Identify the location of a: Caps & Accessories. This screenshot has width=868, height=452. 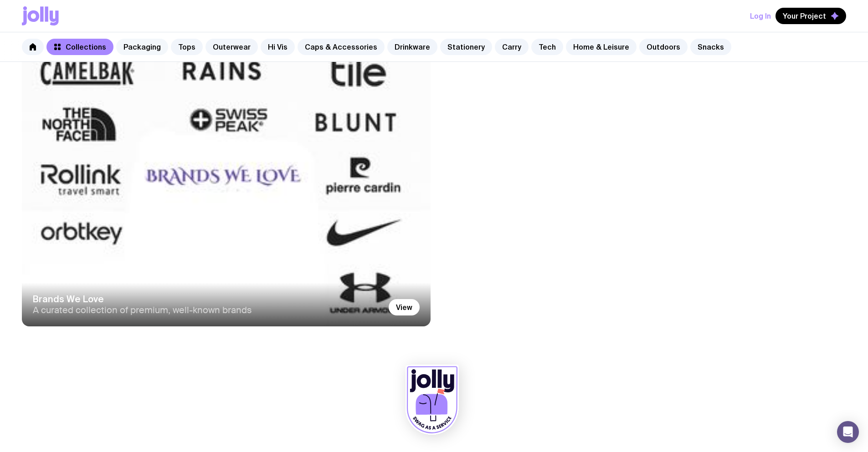
(341, 47).